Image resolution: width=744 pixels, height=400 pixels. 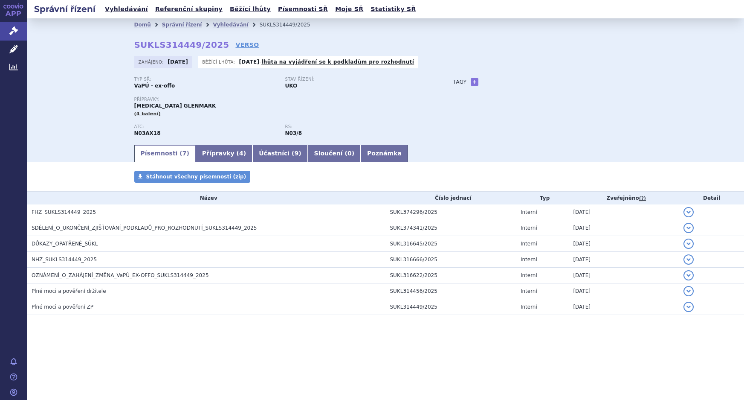 What do you see at coordinates (165, 154) in the screenshot?
I see `a: Písemnosti (7)` at bounding box center [165, 154].